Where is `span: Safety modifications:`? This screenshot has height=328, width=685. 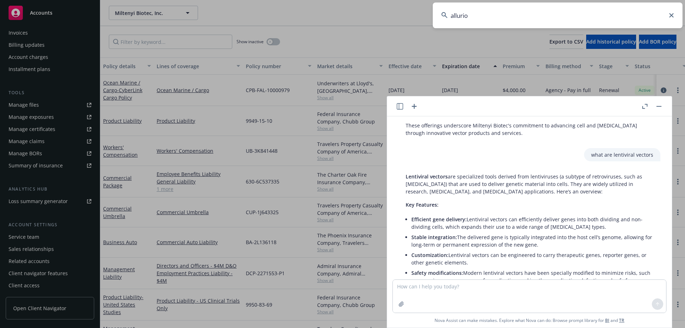
span: Safety modifications: is located at coordinates (437, 272).